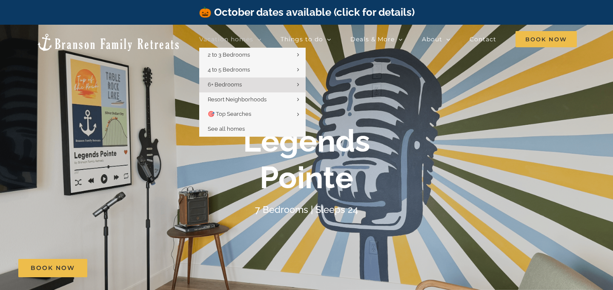 The width and height of the screenshot is (613, 290). What do you see at coordinates (306, 39) in the screenshot?
I see `a: Things to do` at bounding box center [306, 39].